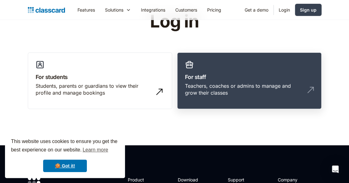 Image resolution: width=349 pixels, height=183 pixels. I want to click on a: Features, so click(86, 10).